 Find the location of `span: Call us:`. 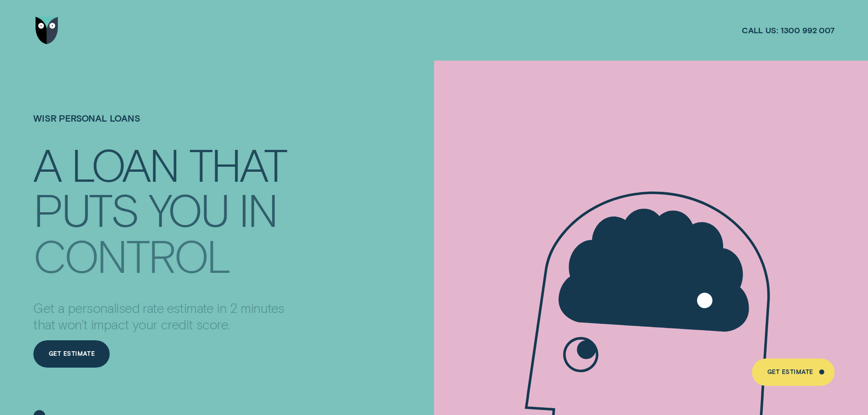

span: Call us: is located at coordinates (760, 30).